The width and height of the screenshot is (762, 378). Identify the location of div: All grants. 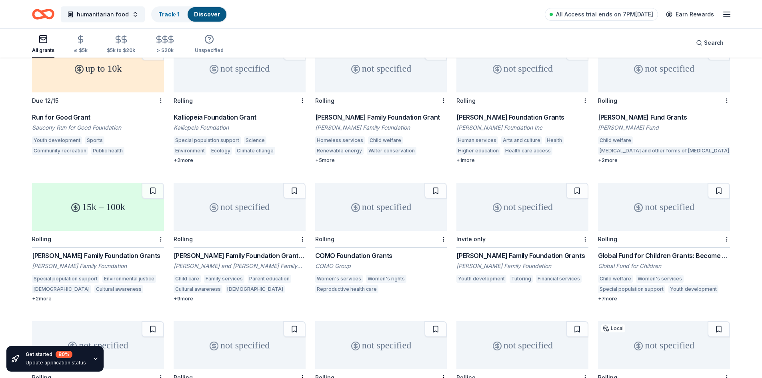
(43, 50).